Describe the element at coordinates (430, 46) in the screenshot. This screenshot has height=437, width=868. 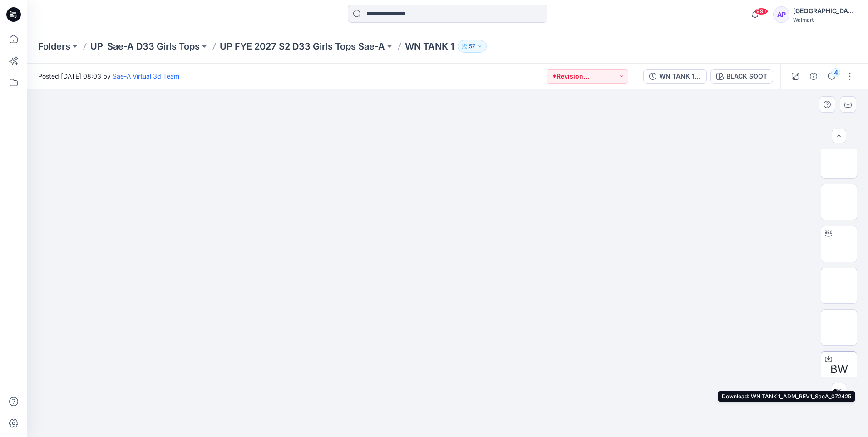
I see `p: WN TANK 1` at that location.